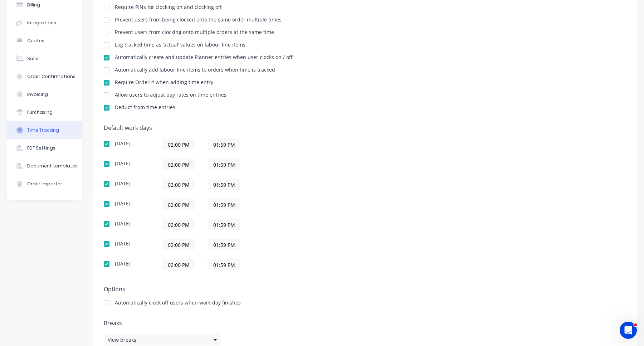 The height and width of the screenshot is (346, 644). Describe the element at coordinates (45, 184) in the screenshot. I see `div: Order Importer` at that location.